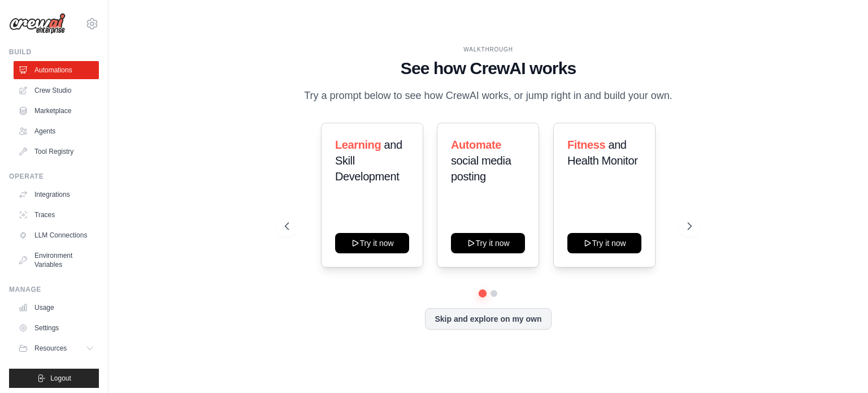 The image size is (868, 393). What do you see at coordinates (51, 348) in the screenshot?
I see `span: Resources` at bounding box center [51, 348].